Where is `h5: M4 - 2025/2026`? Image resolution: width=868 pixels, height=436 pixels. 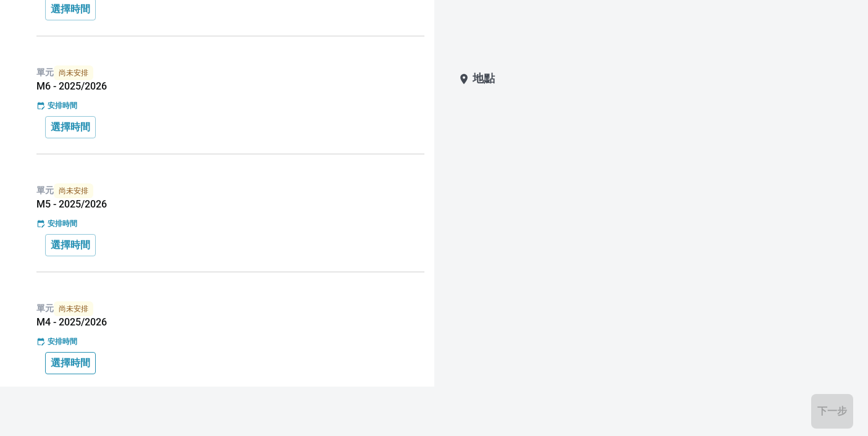 h5: M4 - 2025/2026 is located at coordinates (231, 322).